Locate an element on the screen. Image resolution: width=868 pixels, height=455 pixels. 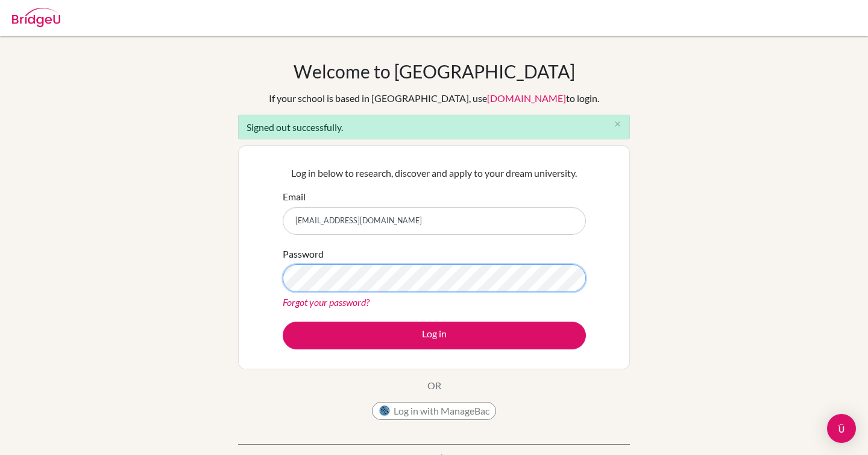
label: Password is located at coordinates (303, 254).